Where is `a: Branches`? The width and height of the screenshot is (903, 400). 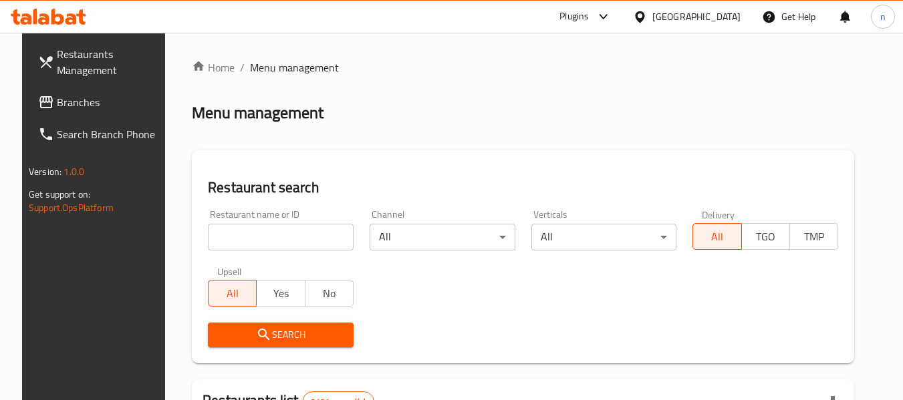 a: Branches is located at coordinates (100, 102).